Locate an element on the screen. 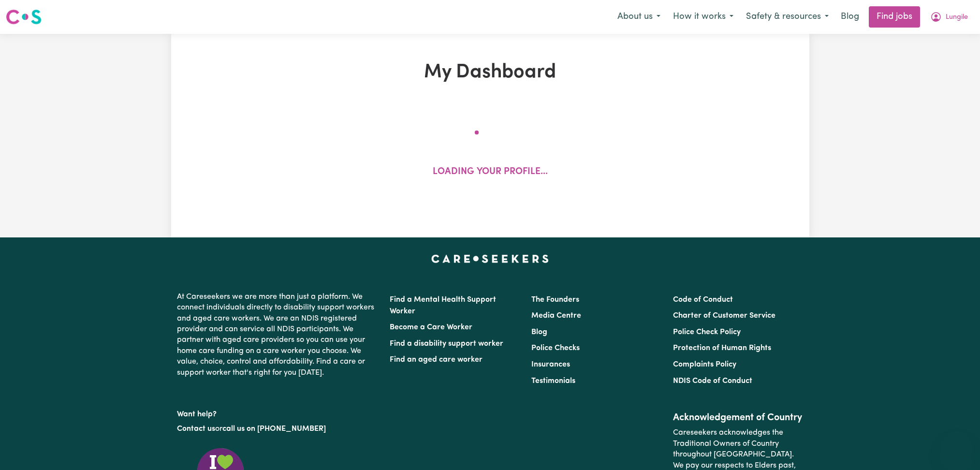  span: Lungile is located at coordinates (957, 18).